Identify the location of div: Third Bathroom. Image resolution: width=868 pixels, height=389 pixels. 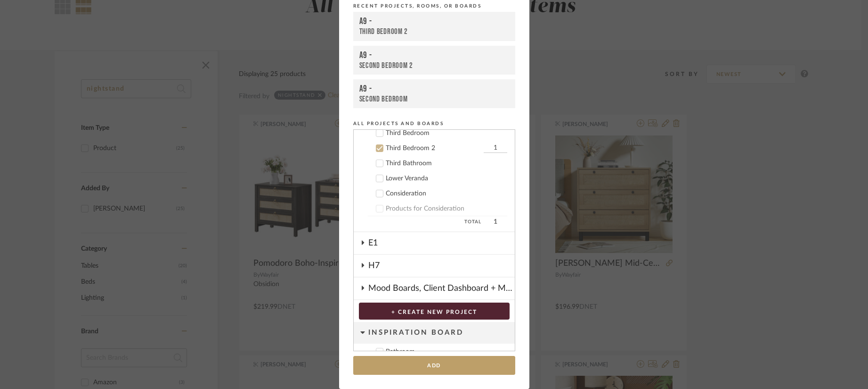
(447, 163).